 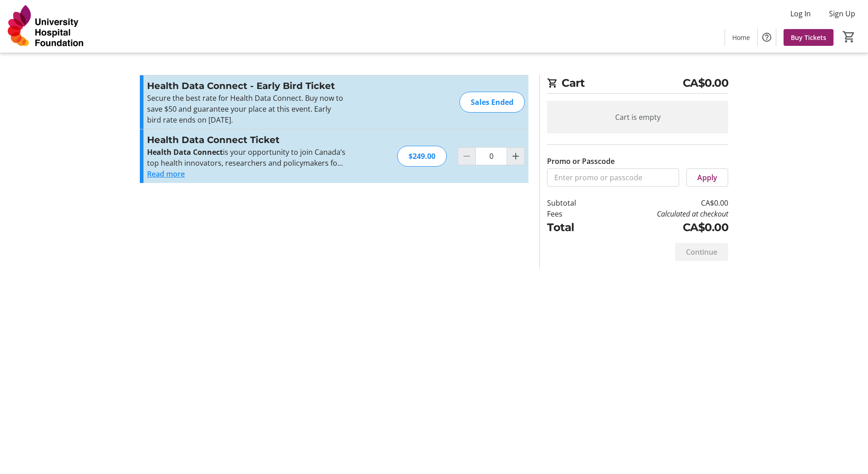 What do you see at coordinates (707, 178) in the screenshot?
I see `button: Apply` at bounding box center [707, 178].